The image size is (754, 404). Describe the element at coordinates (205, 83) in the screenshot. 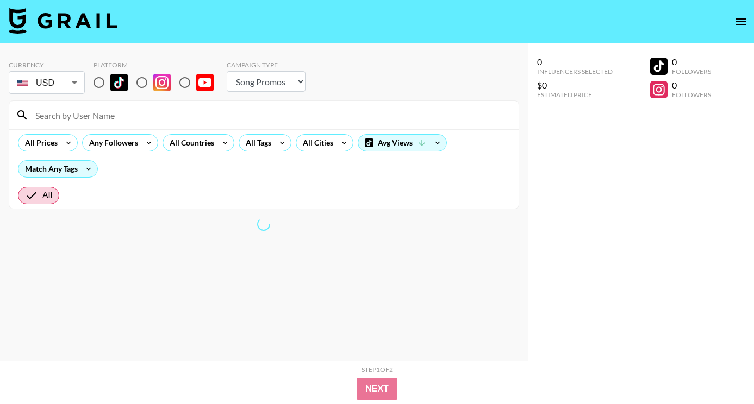

I see `img: YouTube` at that location.